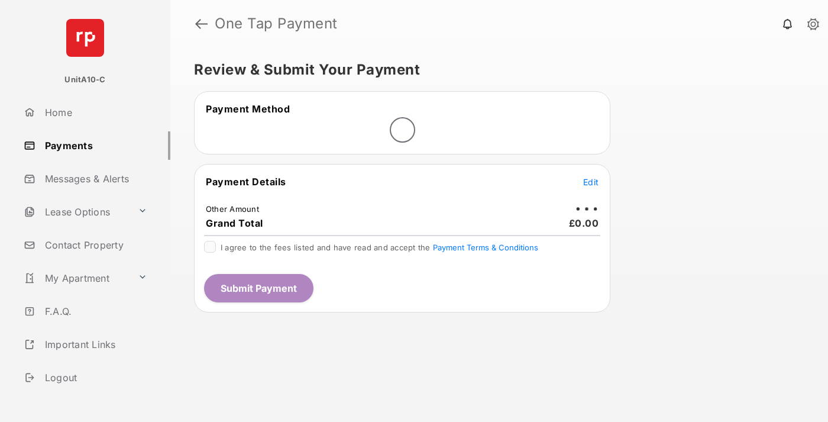 The height and width of the screenshot is (422, 828). Describe the element at coordinates (246, 182) in the screenshot. I see `span: Payment Details` at that location.